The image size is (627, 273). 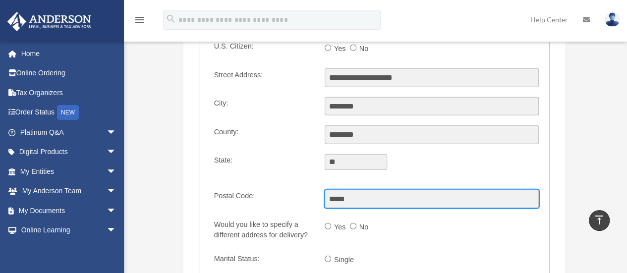 What do you see at coordinates (599, 220) in the screenshot?
I see `i: vertical_align_top` at bounding box center [599, 220].